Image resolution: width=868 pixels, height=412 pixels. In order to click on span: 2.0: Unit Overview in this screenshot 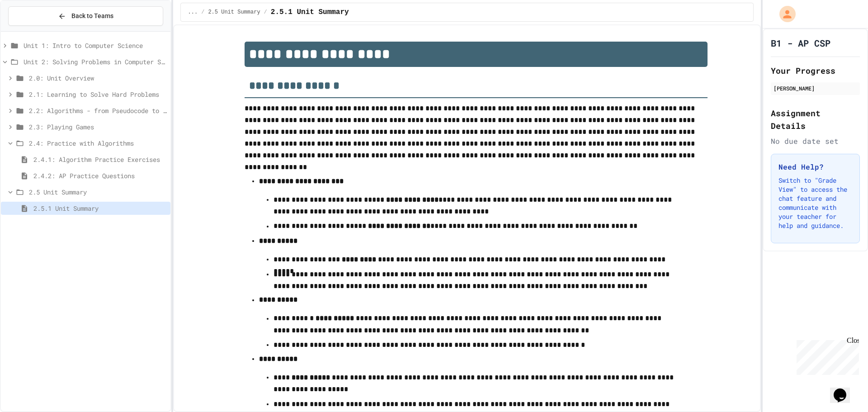, I will do `click(98, 78)`.